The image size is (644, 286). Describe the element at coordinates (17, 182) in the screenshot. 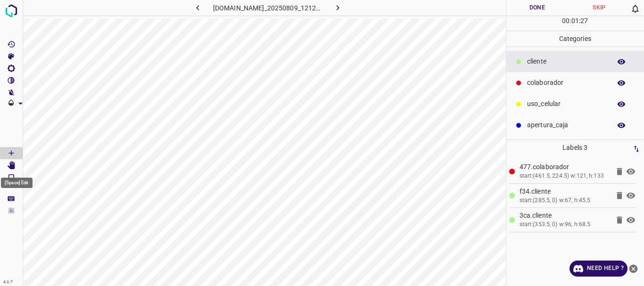

I see `div: [Space] Edit` at that location.